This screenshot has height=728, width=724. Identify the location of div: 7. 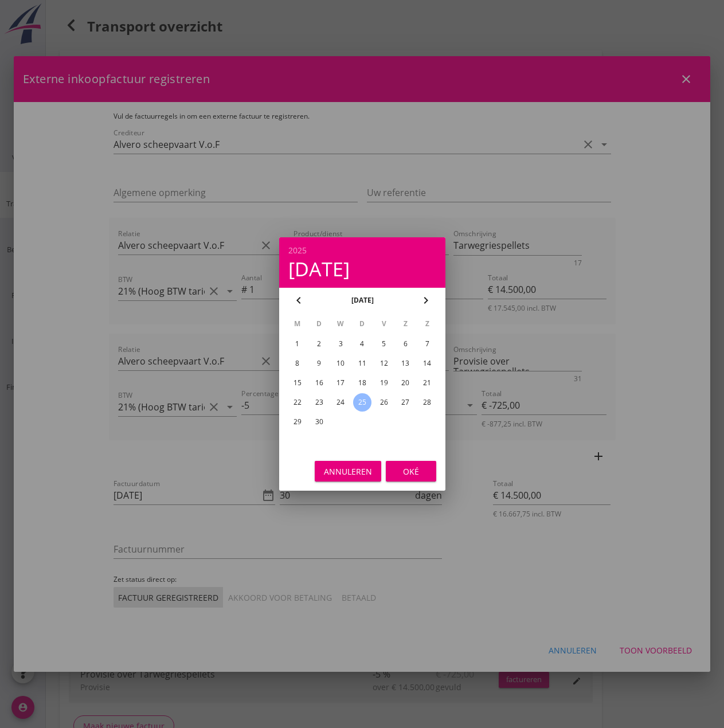
(427, 344).